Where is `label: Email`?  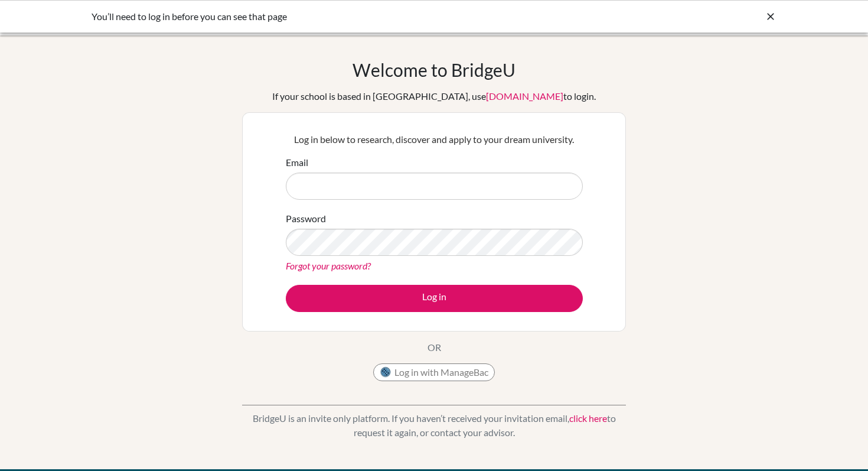 label: Email is located at coordinates (297, 163).